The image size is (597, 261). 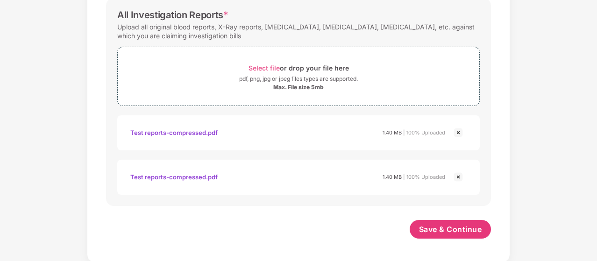 What do you see at coordinates (298, 87) in the screenshot?
I see `div: Max. File size 5mb` at bounding box center [298, 87].